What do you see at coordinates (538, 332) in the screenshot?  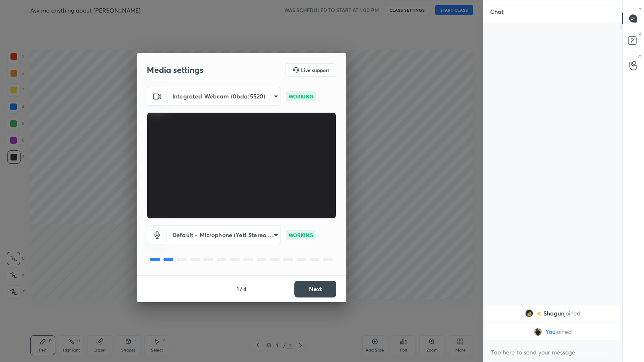 I see `img: 972cef165c4e428681d13a87c9ec34ae.jpg` at bounding box center [538, 332].